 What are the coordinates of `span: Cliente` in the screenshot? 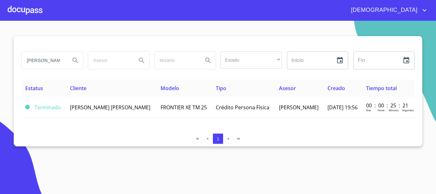 It's located at (78, 88).